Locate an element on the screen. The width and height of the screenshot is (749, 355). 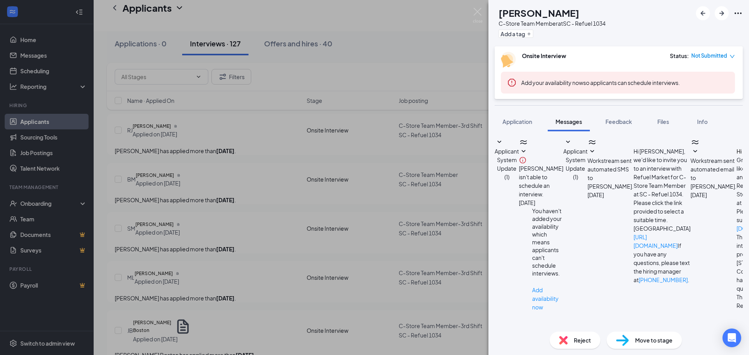
span: down is located at coordinates (732, 57).